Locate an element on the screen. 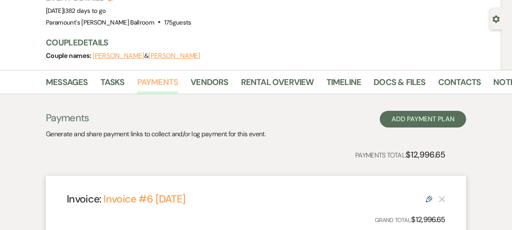 This screenshot has height=230, width=512. a: Timeline is located at coordinates (344, 85).